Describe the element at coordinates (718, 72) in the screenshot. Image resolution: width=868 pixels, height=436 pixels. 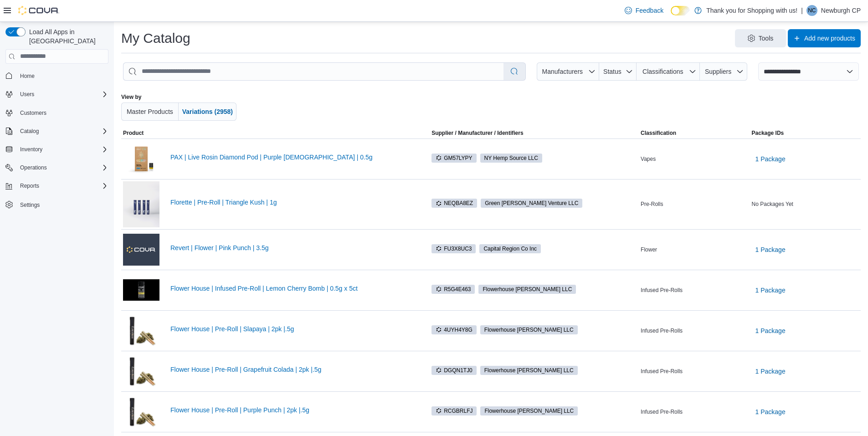
I see `span: Suppliers` at that location.